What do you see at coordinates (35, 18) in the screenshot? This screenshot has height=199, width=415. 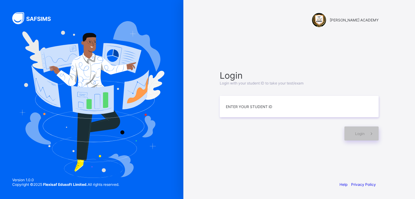 I see `img: SAFSIMS Logo` at bounding box center [35, 18].